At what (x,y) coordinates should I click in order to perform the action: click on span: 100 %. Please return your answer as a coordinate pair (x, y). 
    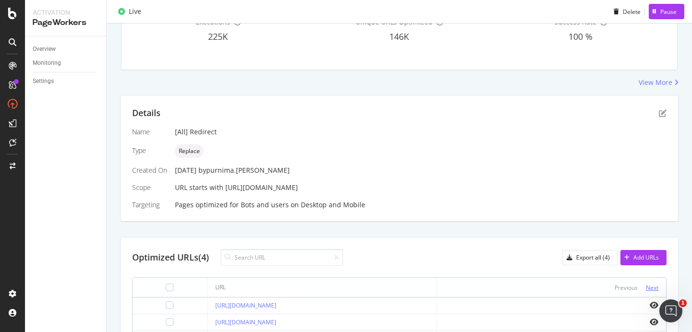
    Looking at the image, I should click on (580, 37).